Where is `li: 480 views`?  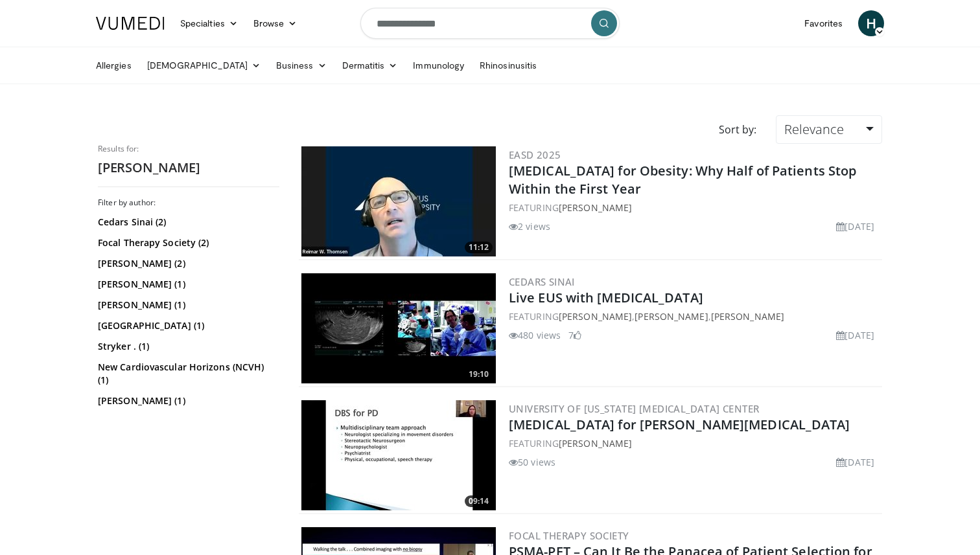 li: 480 views is located at coordinates (535, 335).